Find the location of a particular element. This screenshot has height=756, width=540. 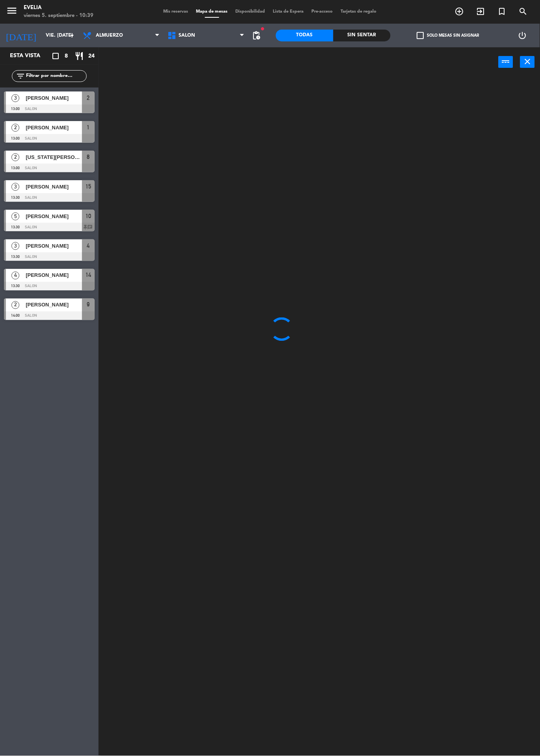

i: turned_in_not is located at coordinates (502, 11).